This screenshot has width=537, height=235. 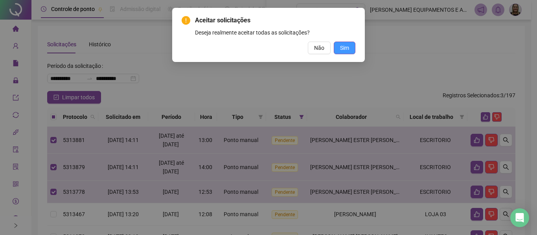 I want to click on span: Sim, so click(x=344, y=48).